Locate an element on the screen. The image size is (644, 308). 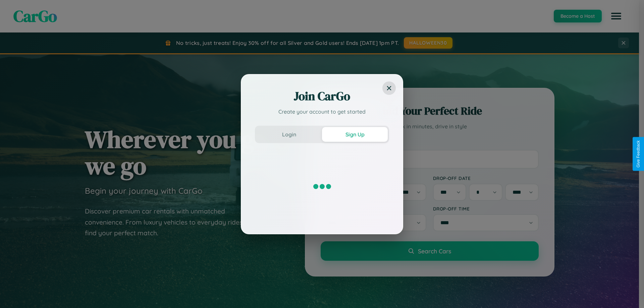
p: Create your account to get started is located at coordinates (322, 112).